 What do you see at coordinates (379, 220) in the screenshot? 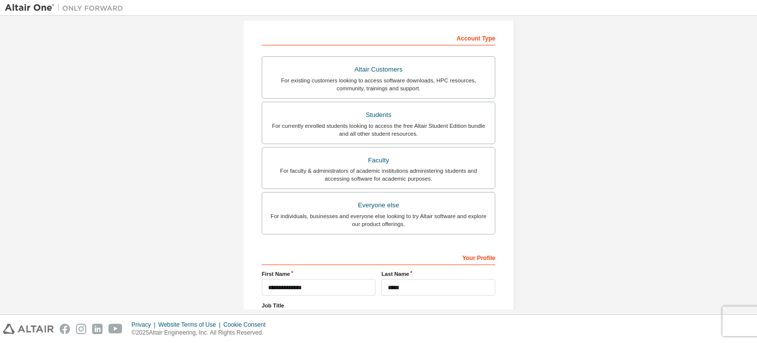
I see `div: For individuals, businesses and everyone else looking to try Altair software and explore our prod...` at bounding box center [379, 220].